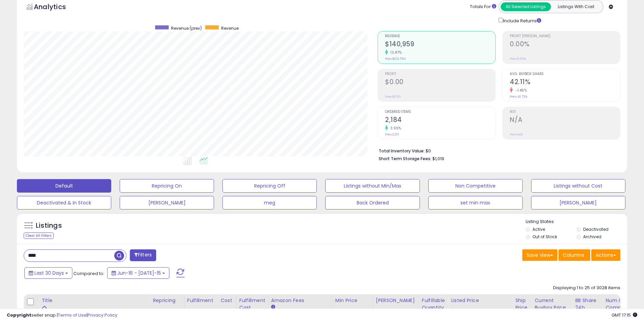 The height and width of the screenshot is (322, 644). I want to click on span: Last 30 Days, so click(49, 273).